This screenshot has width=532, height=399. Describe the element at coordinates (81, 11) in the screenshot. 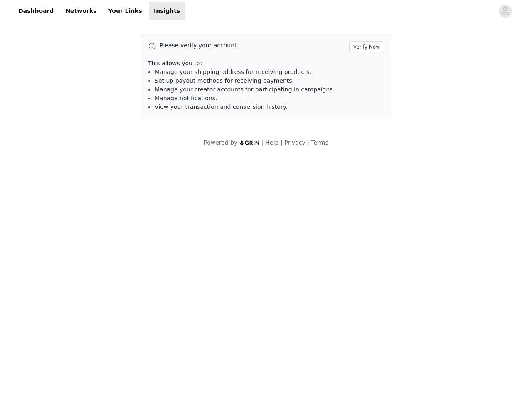

I see `a: Networks` at that location.